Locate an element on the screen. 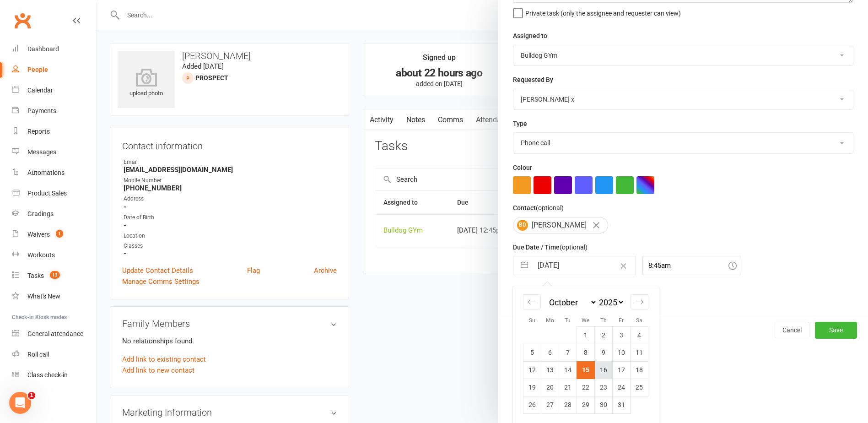  a: Workouts is located at coordinates (54, 255).